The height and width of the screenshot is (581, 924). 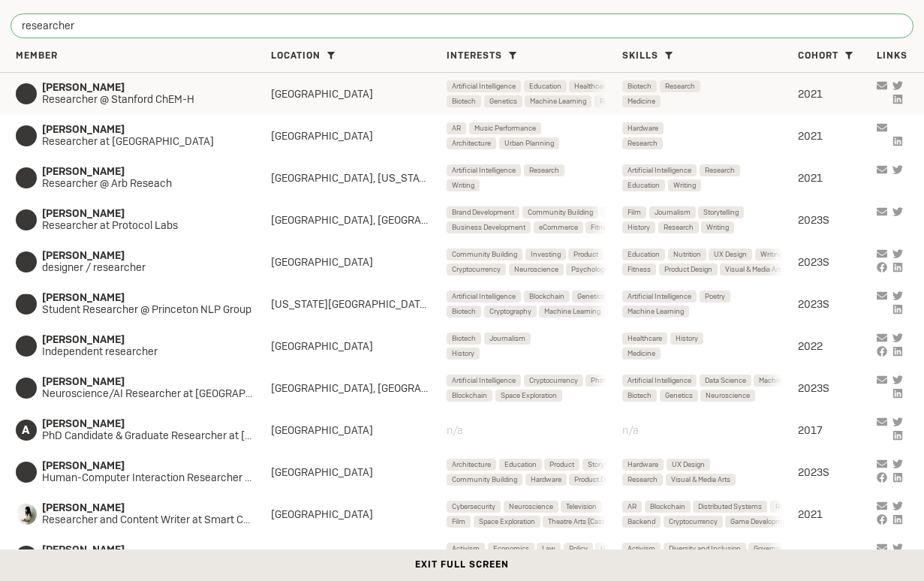 I want to click on span: Backend, so click(x=641, y=521).